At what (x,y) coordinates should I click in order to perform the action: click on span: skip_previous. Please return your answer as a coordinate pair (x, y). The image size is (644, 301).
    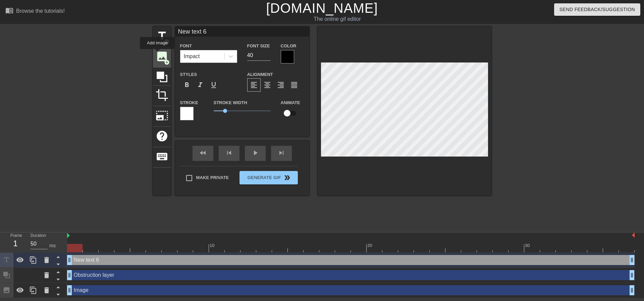
    Looking at the image, I should click on (229, 153).